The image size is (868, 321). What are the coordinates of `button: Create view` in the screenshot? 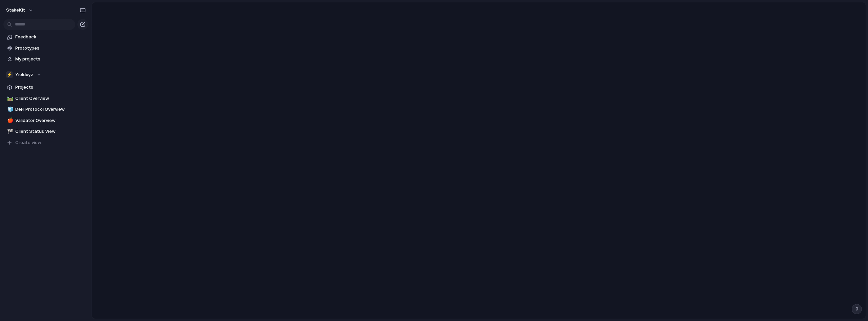 It's located at (46, 143).